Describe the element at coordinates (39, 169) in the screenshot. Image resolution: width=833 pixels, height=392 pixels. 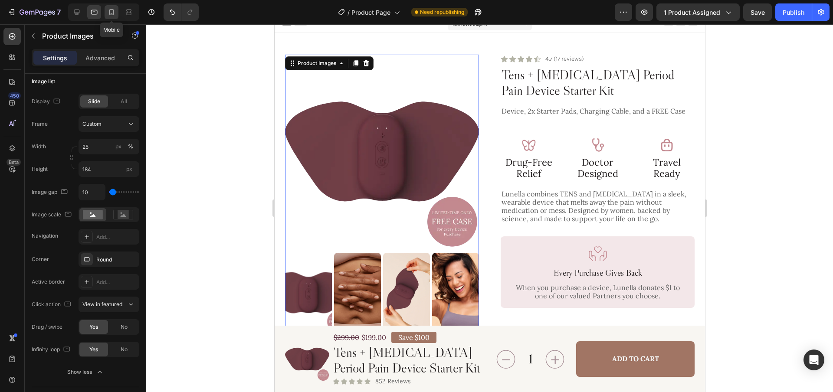
I see `label: Height` at that location.